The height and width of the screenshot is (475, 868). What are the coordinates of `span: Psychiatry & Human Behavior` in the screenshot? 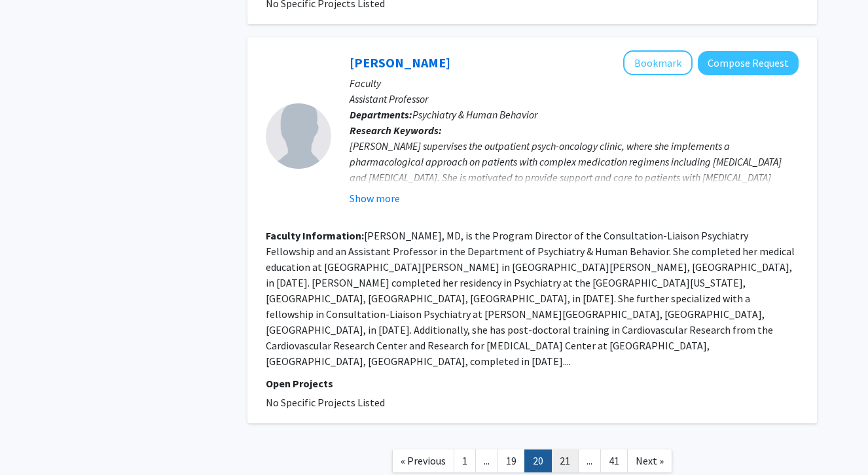 It's located at (475, 114).